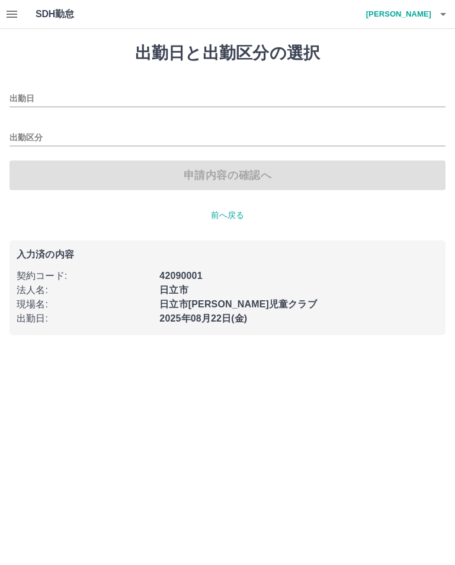  Describe the element at coordinates (84, 304) in the screenshot. I see `p: 現場名 :` at that location.